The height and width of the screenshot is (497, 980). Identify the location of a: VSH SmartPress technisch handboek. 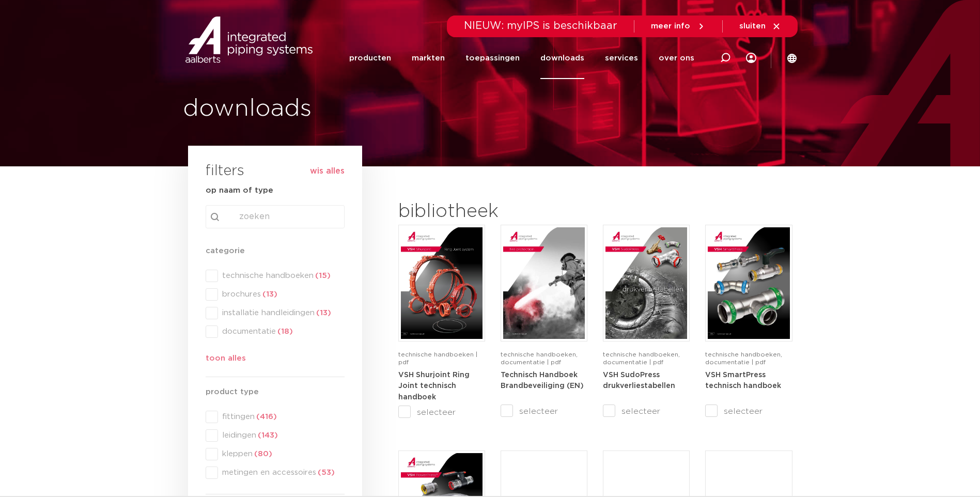
(744, 381).